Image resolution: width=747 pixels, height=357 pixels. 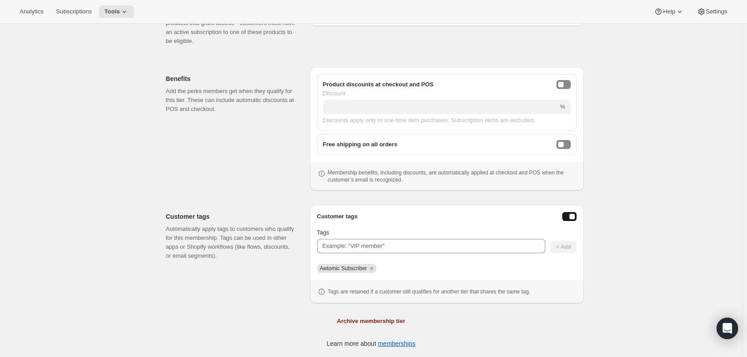 What do you see at coordinates (323, 232) in the screenshot?
I see `span: Tags` at bounding box center [323, 232].